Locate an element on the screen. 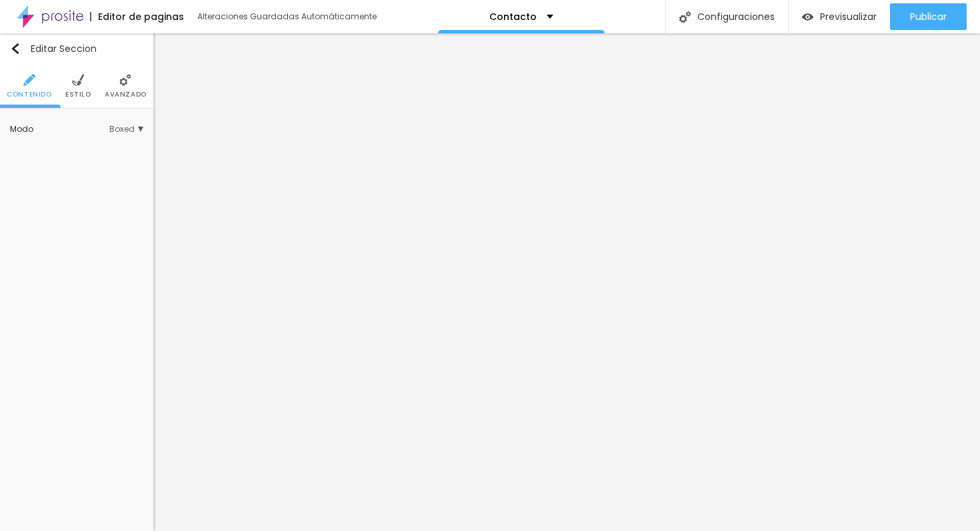 This screenshot has width=980, height=531. p: Contacto is located at coordinates (512, 17).